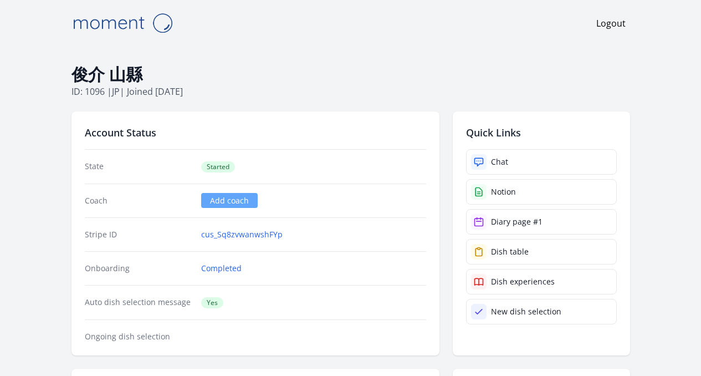 This screenshot has height=376, width=701. Describe the element at coordinates (542, 133) in the screenshot. I see `h2: Quick Links` at that location.